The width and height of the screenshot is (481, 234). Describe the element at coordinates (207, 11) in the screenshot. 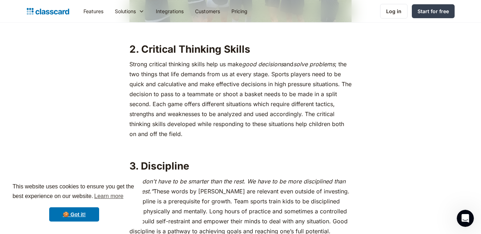

I see `a: Customers` at that location.